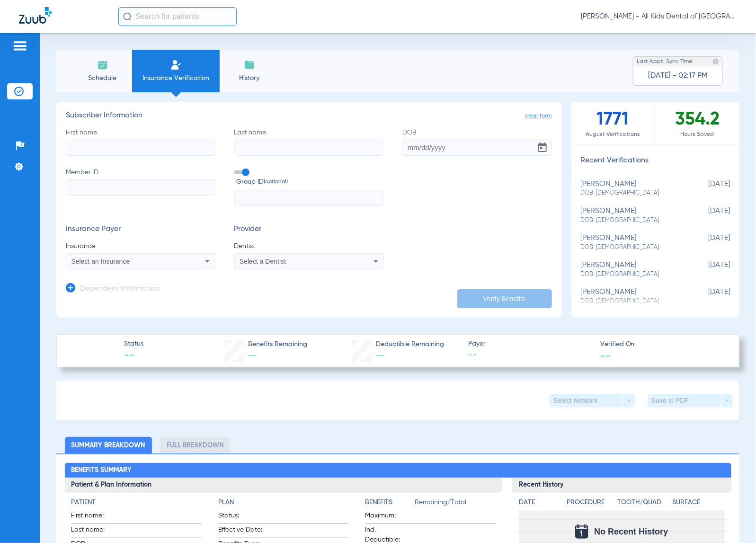  What do you see at coordinates (582, 532) in the screenshot?
I see `img: Calendar` at bounding box center [582, 532].